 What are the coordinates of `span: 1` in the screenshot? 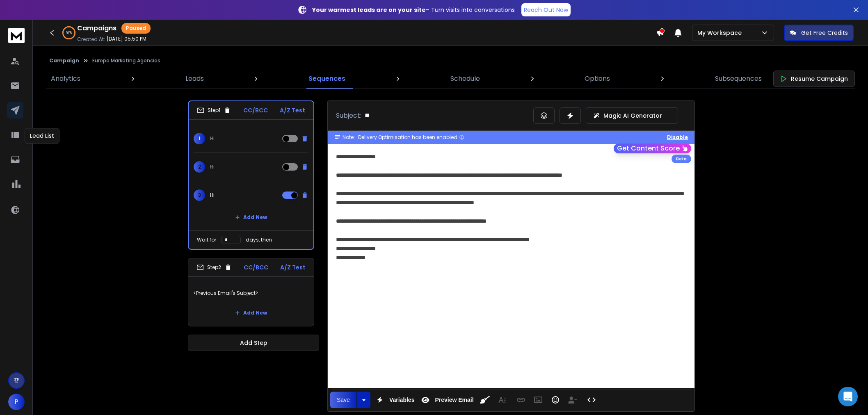 It's located at (199, 139).